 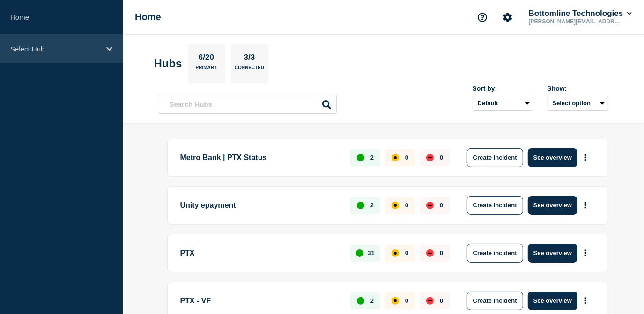 I want to click on p: Unity epayment, so click(x=260, y=205).